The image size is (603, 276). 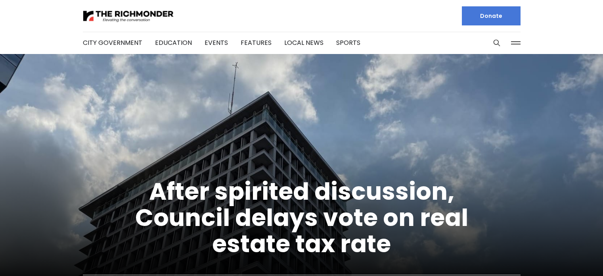 What do you see at coordinates (348, 42) in the screenshot?
I see `a: Sports` at bounding box center [348, 42].